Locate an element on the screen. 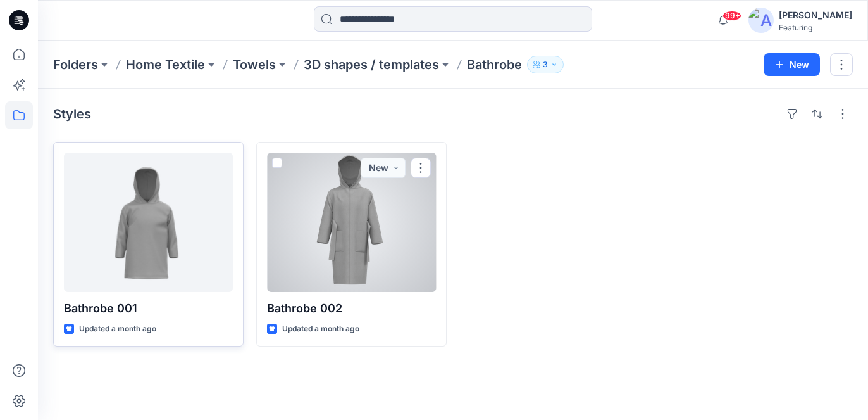 The width and height of the screenshot is (868, 420). a: Folders is located at coordinates (76, 64).